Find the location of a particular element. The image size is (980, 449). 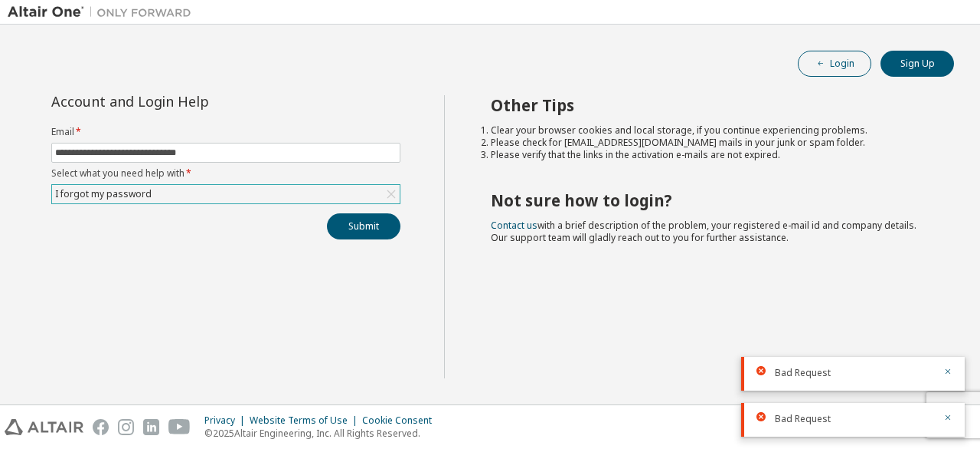

div: Website Terms of Use is located at coordinates (305, 420).